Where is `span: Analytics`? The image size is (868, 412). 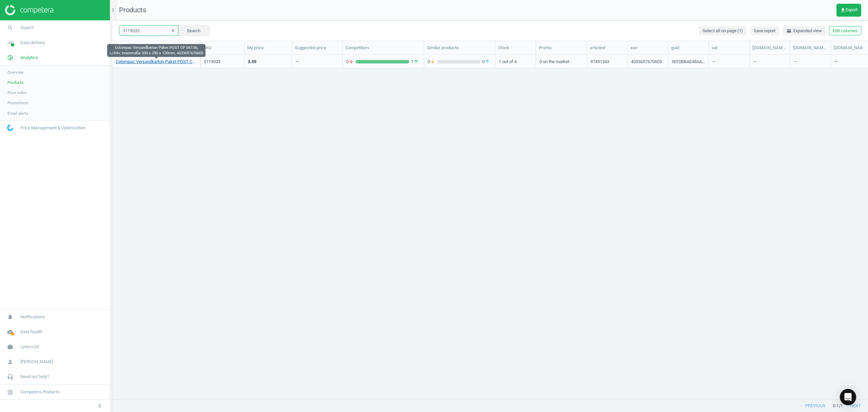 span: Analytics is located at coordinates (29, 58).